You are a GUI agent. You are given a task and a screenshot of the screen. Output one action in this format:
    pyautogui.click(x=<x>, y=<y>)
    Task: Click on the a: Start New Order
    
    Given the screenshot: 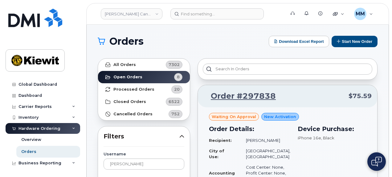 What is the action you would take?
    pyautogui.click(x=354, y=41)
    